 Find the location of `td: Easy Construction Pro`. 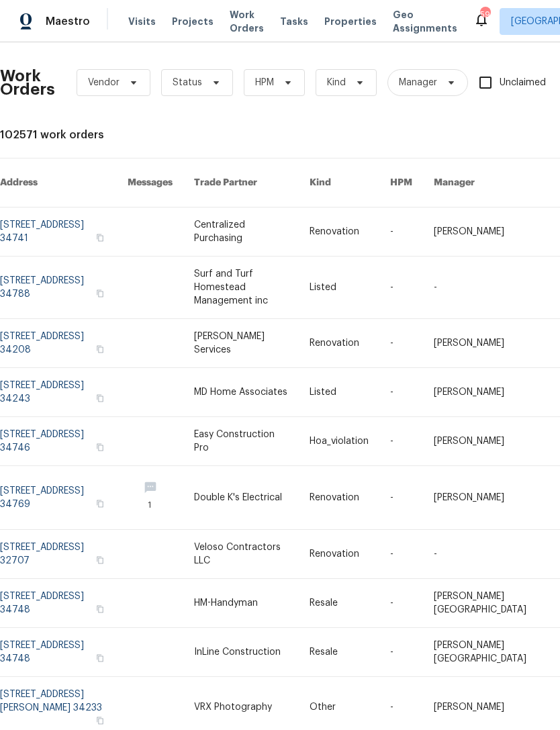

td: Easy Construction Pro is located at coordinates (241, 441).